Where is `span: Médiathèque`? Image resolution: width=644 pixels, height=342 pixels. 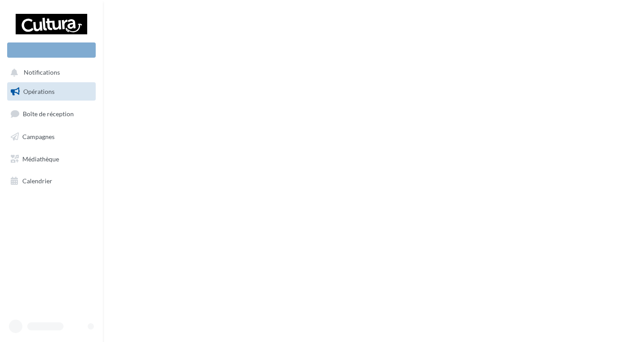
span: Médiathèque is located at coordinates (41, 158).